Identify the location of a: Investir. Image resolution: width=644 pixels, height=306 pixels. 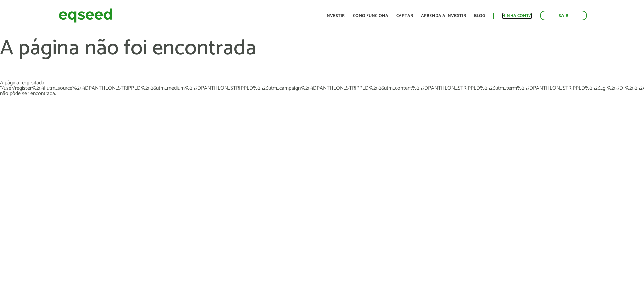
(335, 16).